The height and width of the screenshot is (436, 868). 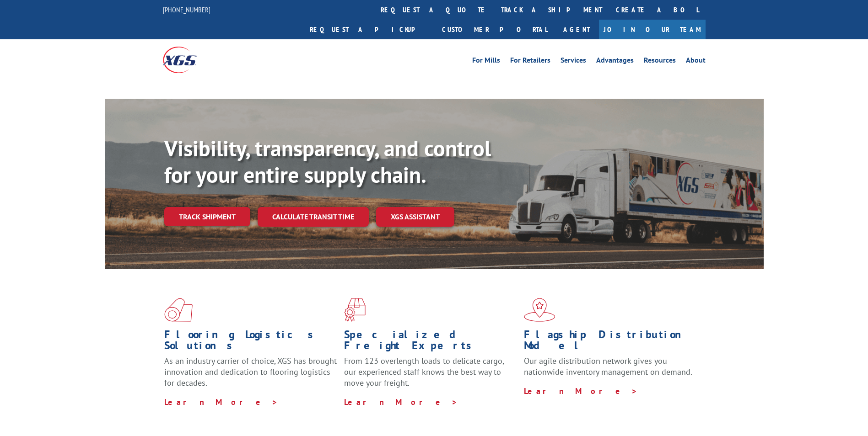 I want to click on a: Track shipment, so click(x=207, y=217).